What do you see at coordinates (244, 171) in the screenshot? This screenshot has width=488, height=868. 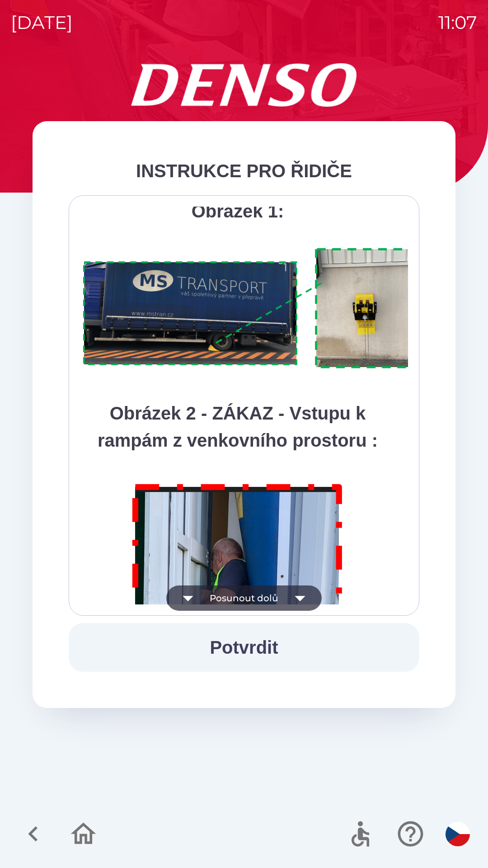 I see `div: INSTRUKCE PRO ŘIDIČE` at bounding box center [244, 171].